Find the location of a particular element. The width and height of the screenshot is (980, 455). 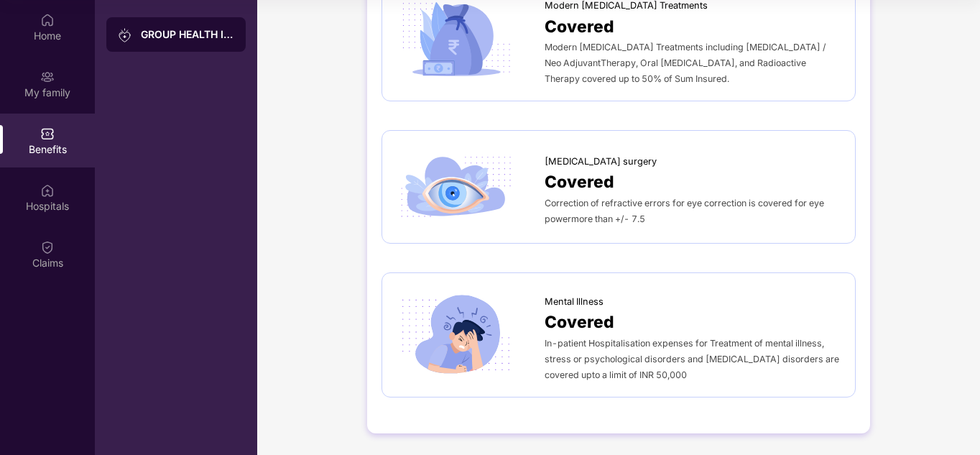

div: GROUP HEALTH INSURANCE is located at coordinates (187, 35).